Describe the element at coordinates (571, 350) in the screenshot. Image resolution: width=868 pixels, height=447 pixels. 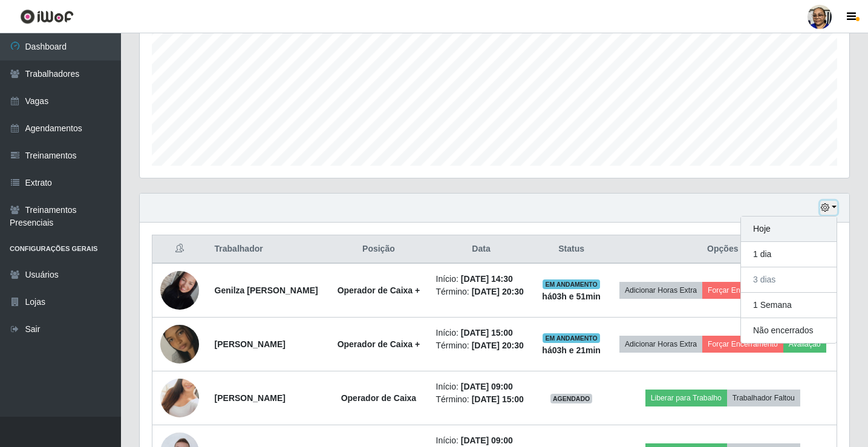
I see `strong: há 03 h e 21 min` at that location.